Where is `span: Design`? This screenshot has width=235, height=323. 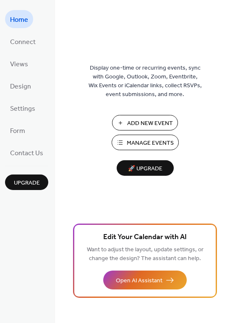
span: Design is located at coordinates (21, 87).